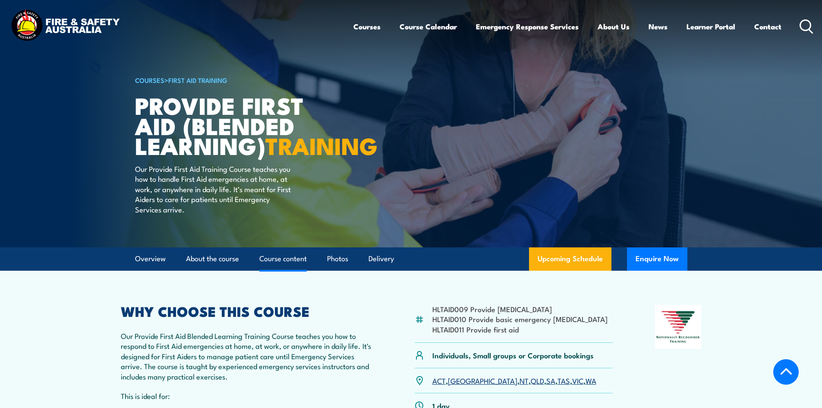 The width and height of the screenshot is (822, 408). Describe the element at coordinates (439, 380) in the screenshot. I see `a: ACT` at that location.